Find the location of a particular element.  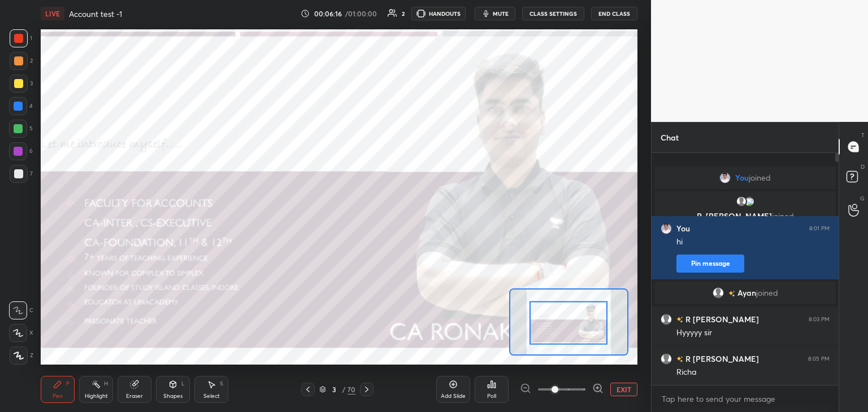

div: Highlight is located at coordinates (96, 396).